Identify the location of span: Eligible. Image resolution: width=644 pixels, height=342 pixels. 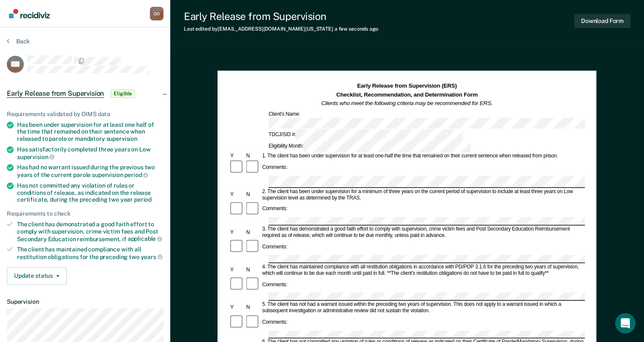
(123, 93).